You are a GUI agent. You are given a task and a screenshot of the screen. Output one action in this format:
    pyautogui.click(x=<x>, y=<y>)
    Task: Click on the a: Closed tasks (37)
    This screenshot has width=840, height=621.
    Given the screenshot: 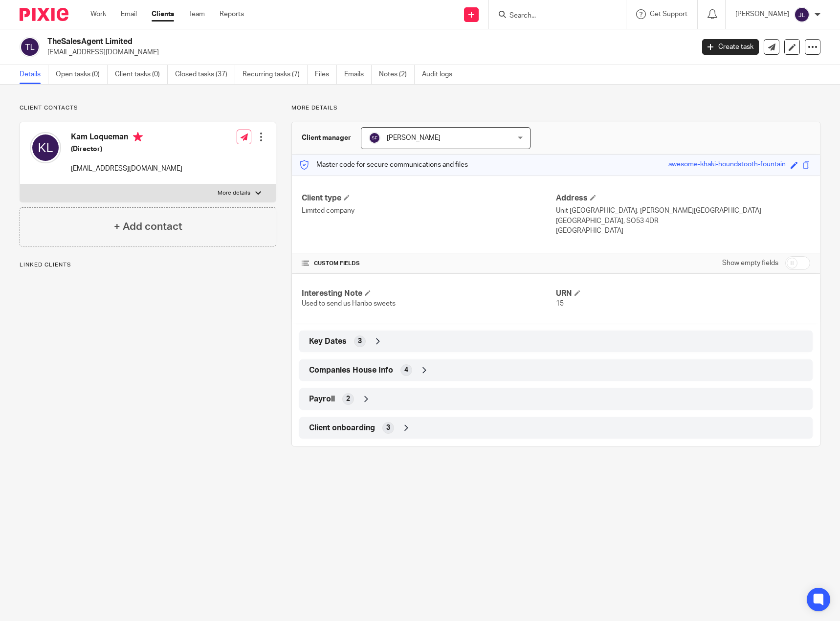 What is the action you would take?
    pyautogui.click(x=205, y=74)
    